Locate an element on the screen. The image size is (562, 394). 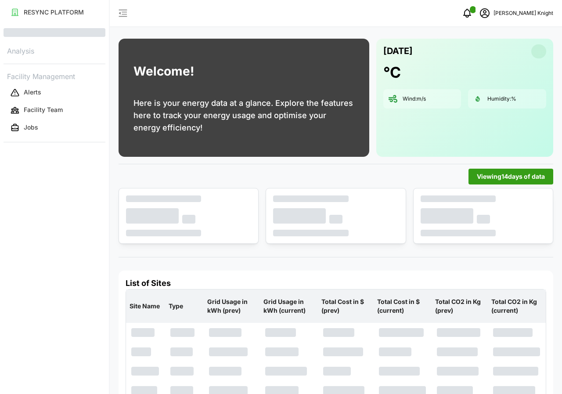
p: Jobs is located at coordinates (31, 127).